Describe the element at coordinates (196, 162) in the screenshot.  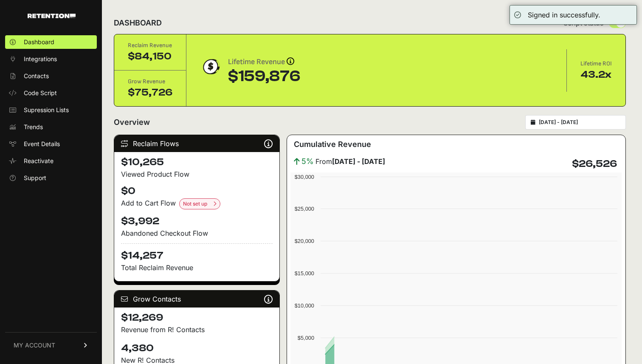
I see `h4: $10,265` at that location.